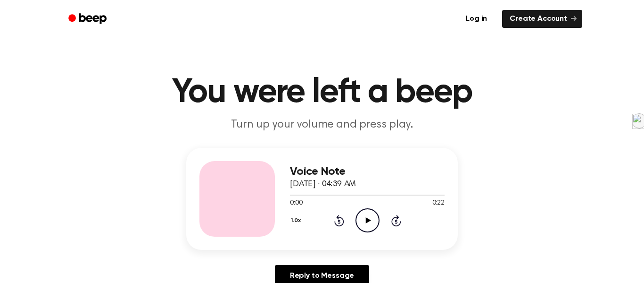 The height and width of the screenshot is (283, 644). I want to click on h1: You were left a beep, so click(322, 92).